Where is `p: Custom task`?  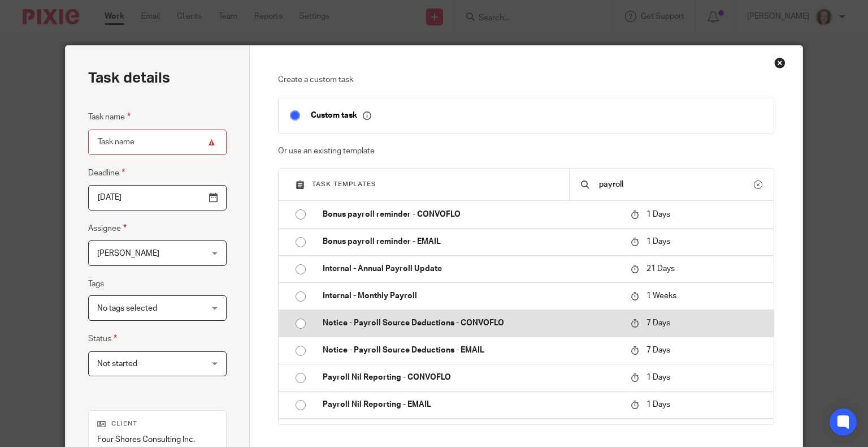 p: Custom task is located at coordinates (341, 115).